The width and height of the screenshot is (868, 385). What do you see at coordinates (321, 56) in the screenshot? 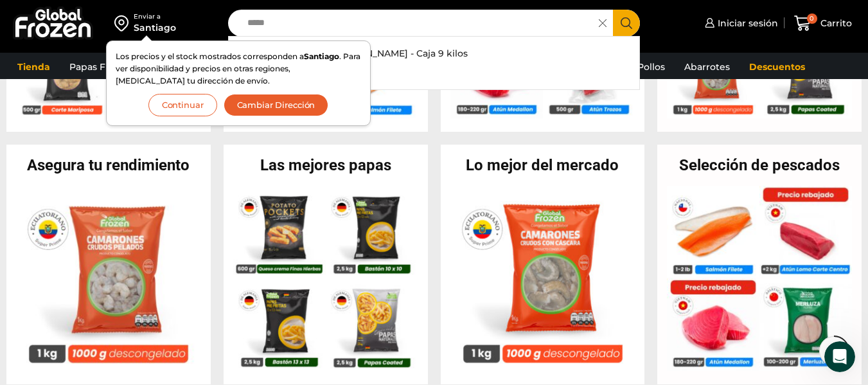
I see `strong: Santiago` at bounding box center [321, 56].